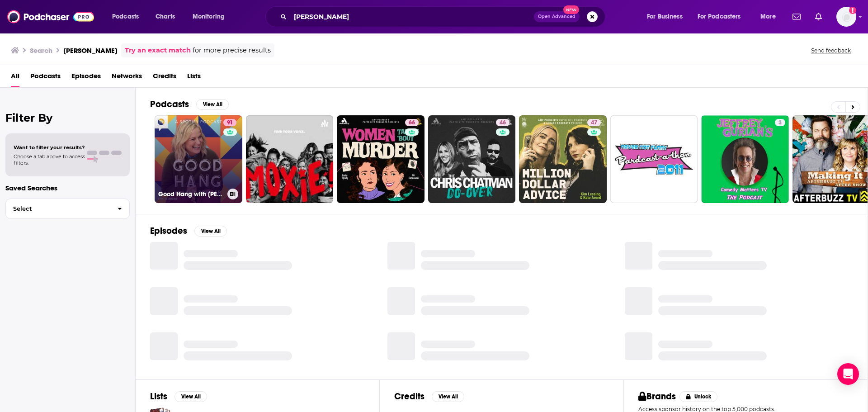 This screenshot has width=868, height=412. Describe the element at coordinates (846, 17) in the screenshot. I see `img: User Profile` at that location.